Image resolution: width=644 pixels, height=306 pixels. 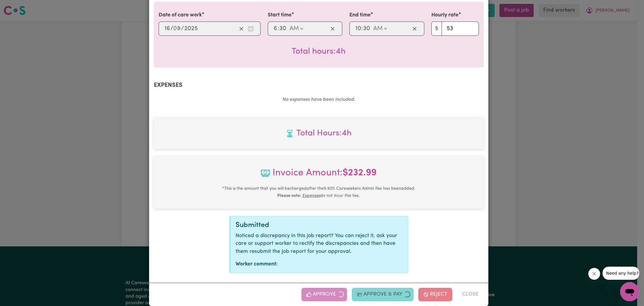 What do you see at coordinates (180, 15) in the screenshot?
I see `label: Date of care work` at bounding box center [180, 15].